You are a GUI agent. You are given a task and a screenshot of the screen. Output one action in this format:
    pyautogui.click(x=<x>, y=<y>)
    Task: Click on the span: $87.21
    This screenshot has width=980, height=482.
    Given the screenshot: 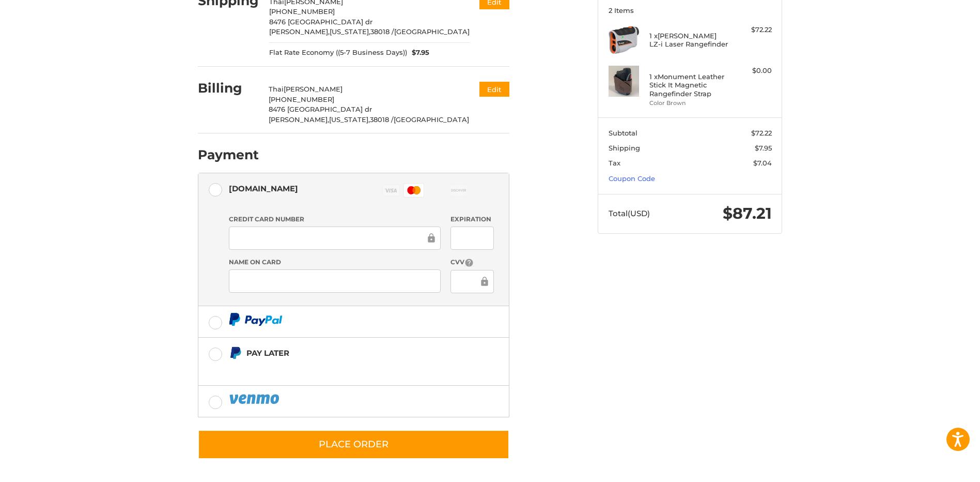 What is the action you would take?
    pyautogui.click(x=747, y=213)
    